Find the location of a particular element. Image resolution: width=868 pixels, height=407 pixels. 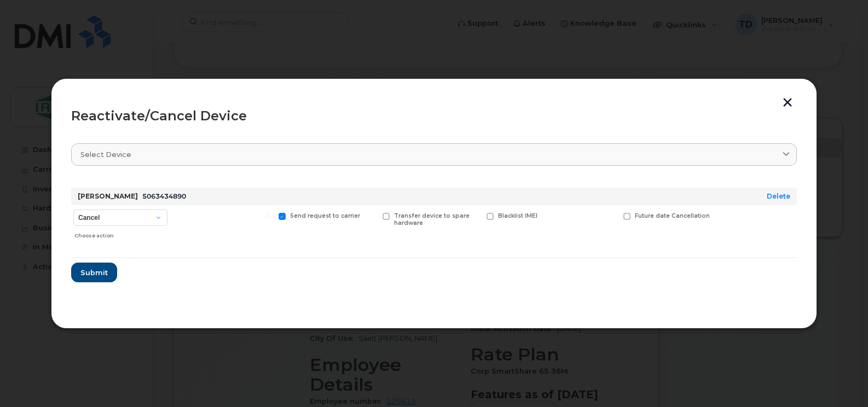

input: Transfer device to spare hardware is located at coordinates (372, 215).